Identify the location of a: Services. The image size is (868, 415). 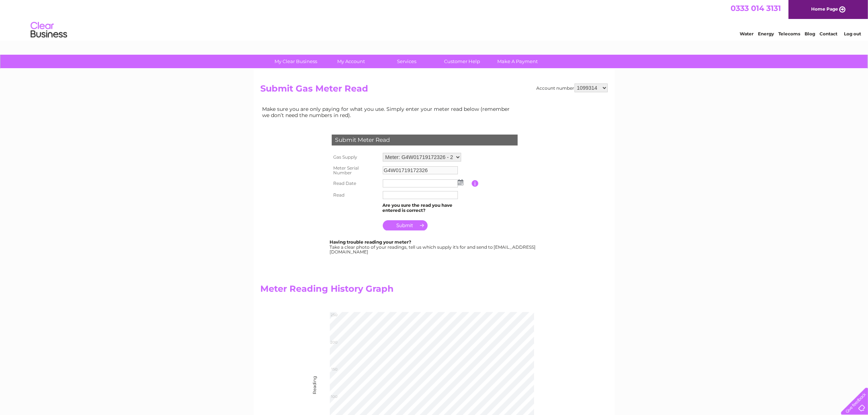
(406, 61).